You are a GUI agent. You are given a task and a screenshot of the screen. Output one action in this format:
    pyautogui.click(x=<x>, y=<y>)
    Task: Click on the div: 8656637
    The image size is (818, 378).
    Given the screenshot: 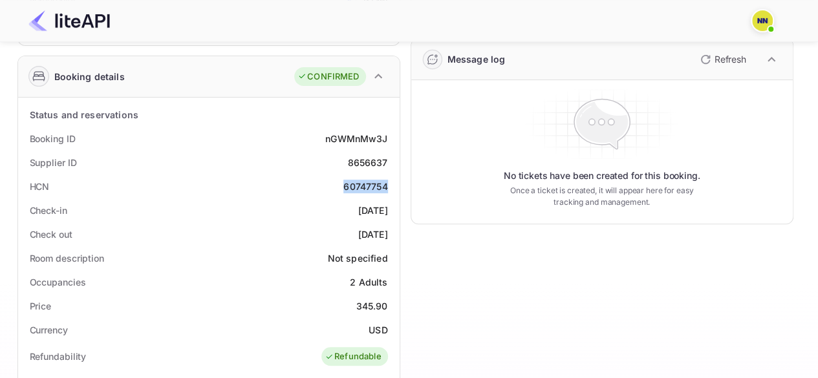 What is the action you would take?
    pyautogui.click(x=367, y=162)
    